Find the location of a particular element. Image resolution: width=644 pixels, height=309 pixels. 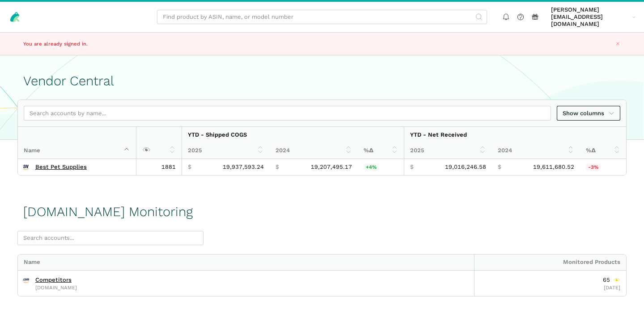

a: Best Pet Supplies is located at coordinates (61, 167).